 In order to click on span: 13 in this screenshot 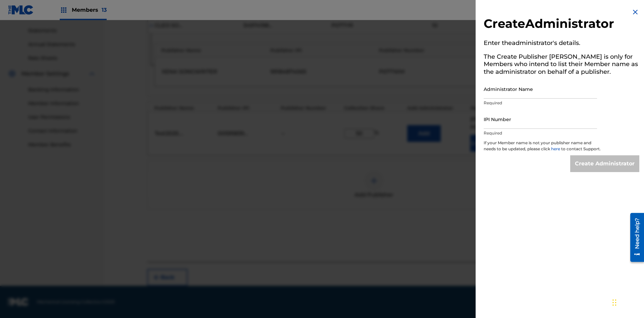, I will do `click(104, 10)`.